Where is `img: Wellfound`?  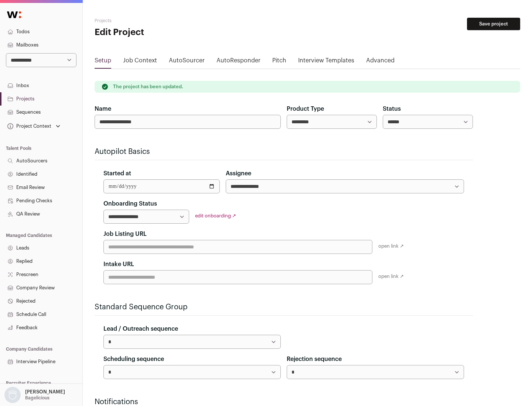
img: Wellfound is located at coordinates (14, 15).